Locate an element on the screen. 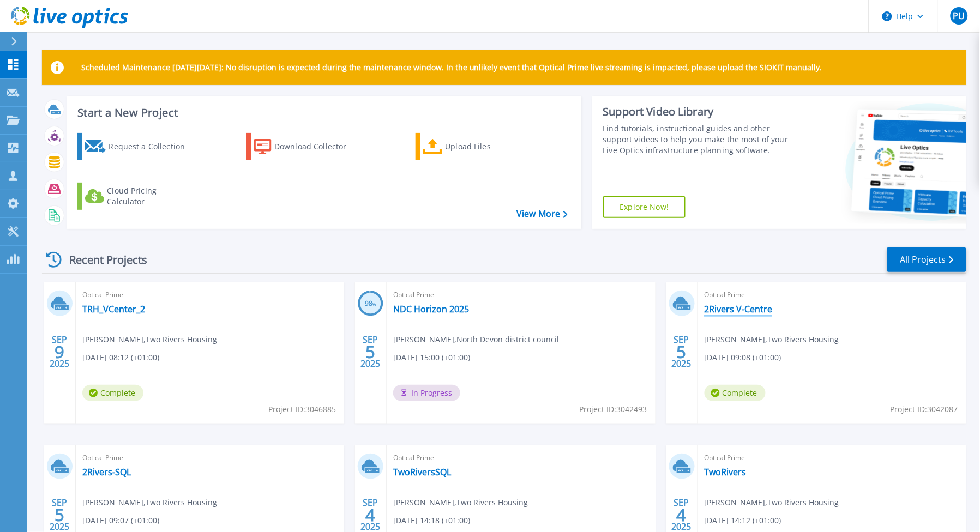 The height and width of the screenshot is (532, 980). a: TwoRivers is located at coordinates (725, 472).